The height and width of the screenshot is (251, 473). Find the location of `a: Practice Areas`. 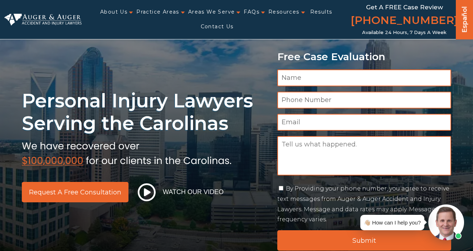

a: Practice Areas is located at coordinates (158, 12).